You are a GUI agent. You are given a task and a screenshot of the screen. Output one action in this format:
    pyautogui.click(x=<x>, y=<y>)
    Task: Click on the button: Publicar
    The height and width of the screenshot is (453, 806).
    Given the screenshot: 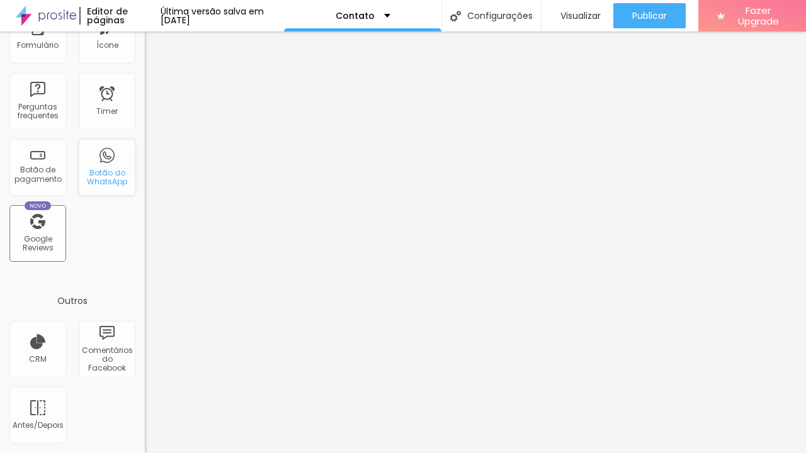 What is the action you would take?
    pyautogui.click(x=649, y=16)
    